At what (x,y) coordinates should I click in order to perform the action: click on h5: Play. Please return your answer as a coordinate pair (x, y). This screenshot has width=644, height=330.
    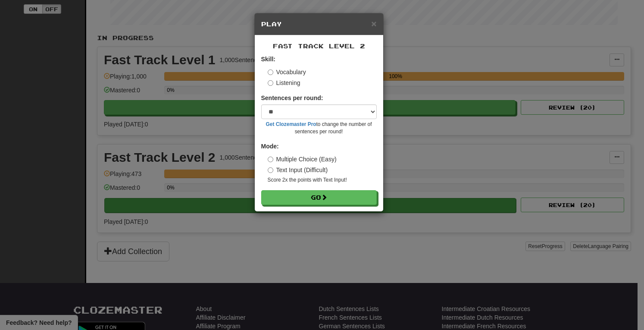
    Looking at the image, I should click on (319, 24).